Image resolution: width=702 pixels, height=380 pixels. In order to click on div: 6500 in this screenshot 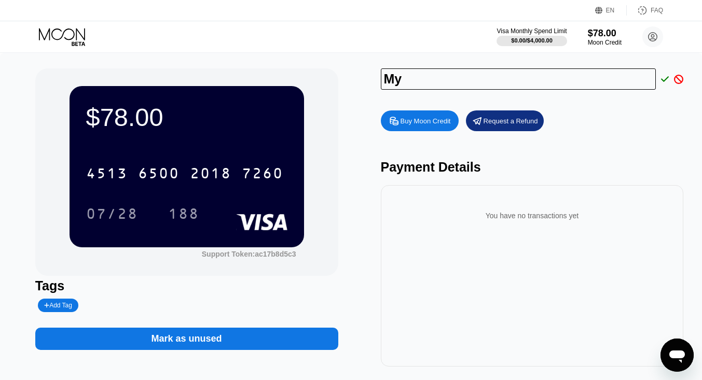, I will do `click(159, 175)`.